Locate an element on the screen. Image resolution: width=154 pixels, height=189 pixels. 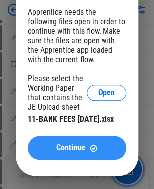
div: Apprentice needs the following files open in order to continue with this flow. Make sure the file... is located at coordinates (77, 36).